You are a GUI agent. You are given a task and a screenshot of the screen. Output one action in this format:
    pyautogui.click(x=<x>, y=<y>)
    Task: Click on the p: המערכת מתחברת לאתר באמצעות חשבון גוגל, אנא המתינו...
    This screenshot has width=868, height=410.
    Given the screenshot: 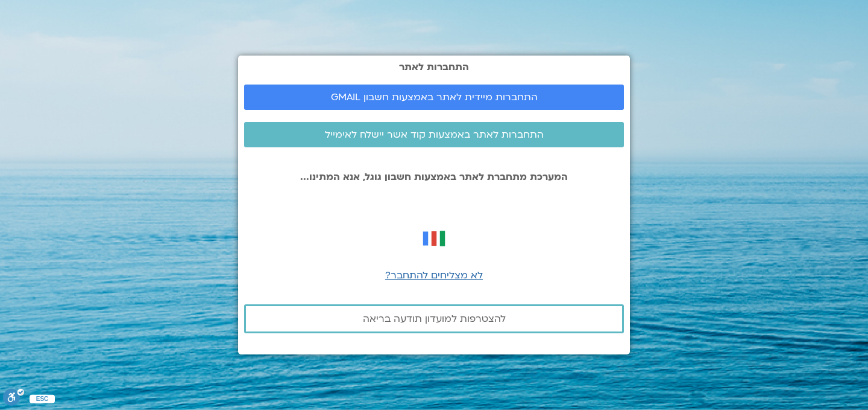 What is the action you would take?
    pyautogui.click(x=434, y=177)
    